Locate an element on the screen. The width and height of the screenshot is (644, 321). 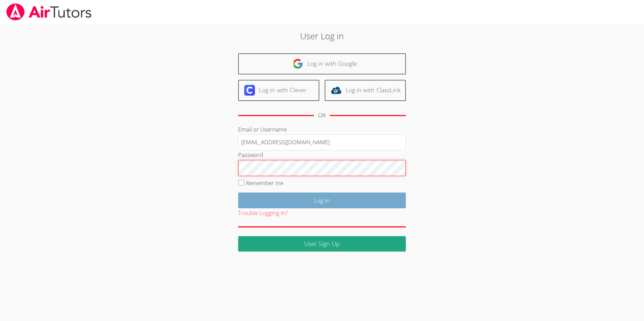
label: Email or Username is located at coordinates (262, 129).